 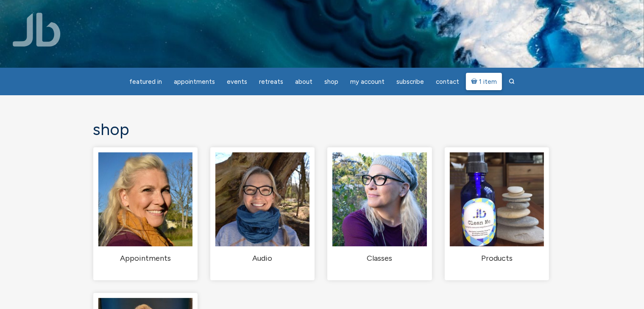 I want to click on span: Contact, so click(x=447, y=82).